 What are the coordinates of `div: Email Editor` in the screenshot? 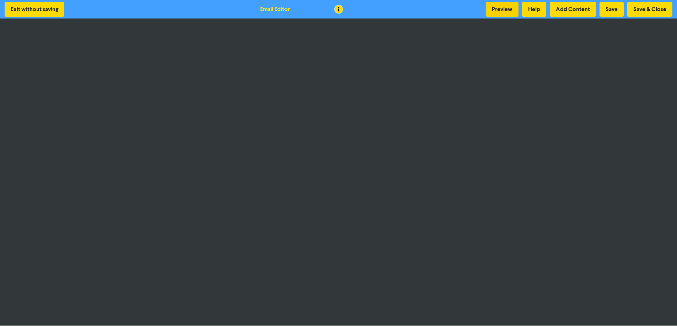 It's located at (275, 9).